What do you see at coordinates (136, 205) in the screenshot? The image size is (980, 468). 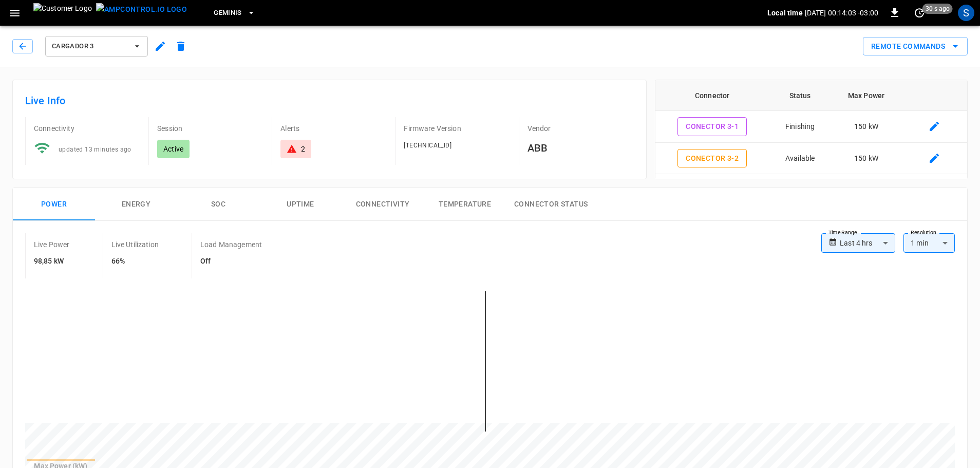 I see `button: Energy` at bounding box center [136, 205].